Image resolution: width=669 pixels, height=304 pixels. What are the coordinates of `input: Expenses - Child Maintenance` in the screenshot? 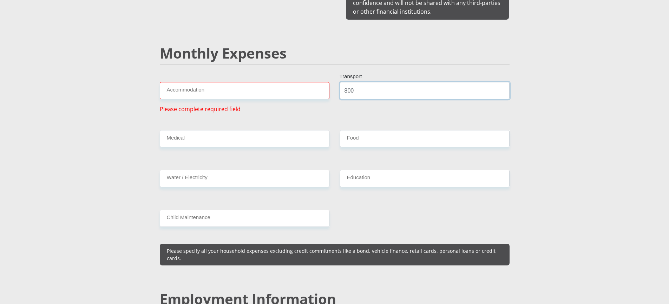 It's located at (244, 218).